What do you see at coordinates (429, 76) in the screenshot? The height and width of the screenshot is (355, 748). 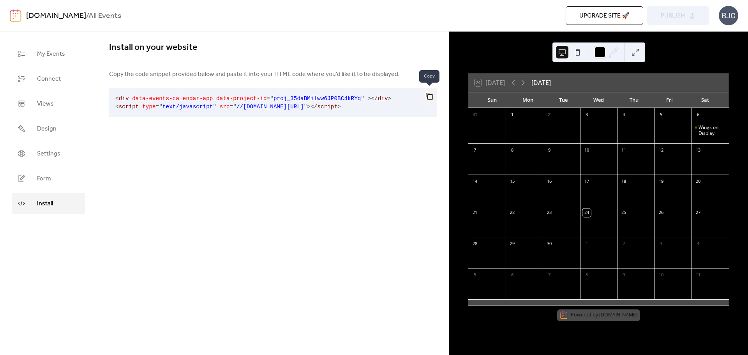 I see `span: Copy` at bounding box center [429, 76].